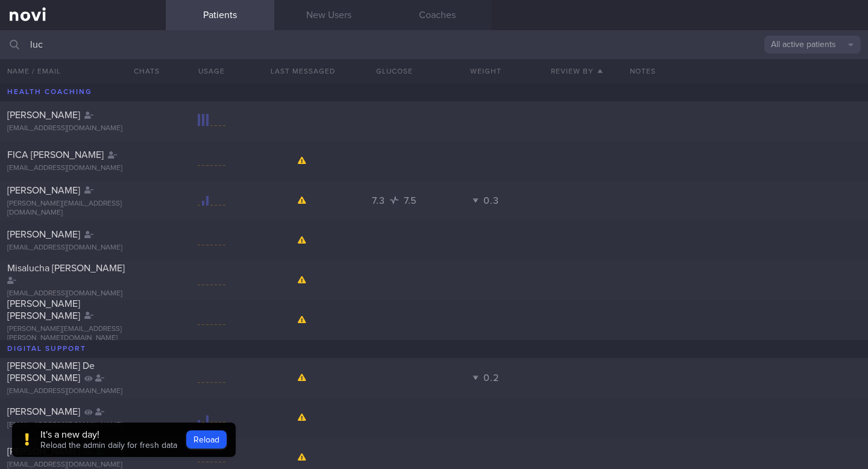  What do you see at coordinates (745, 71) in the screenshot?
I see `div: Notes` at bounding box center [745, 71].